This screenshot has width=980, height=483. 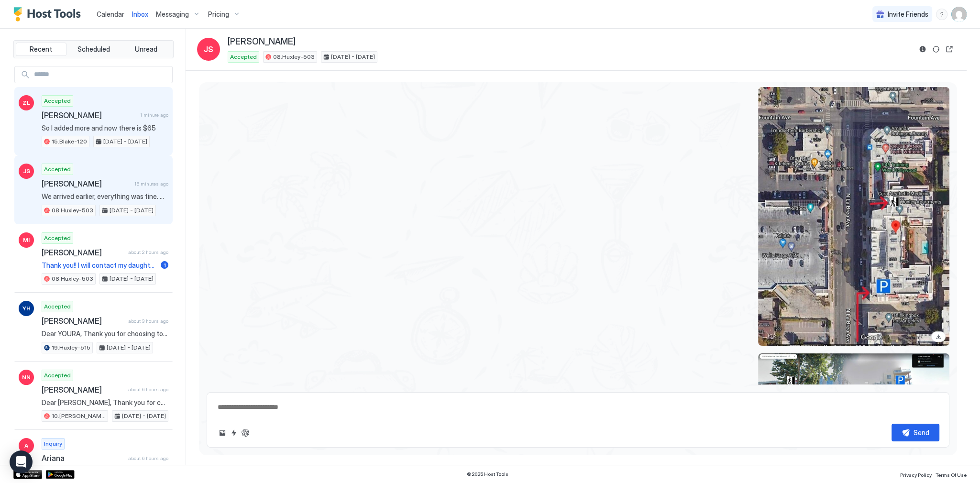 I want to click on span: So I added more and now there is $65, so click(x=104, y=128).